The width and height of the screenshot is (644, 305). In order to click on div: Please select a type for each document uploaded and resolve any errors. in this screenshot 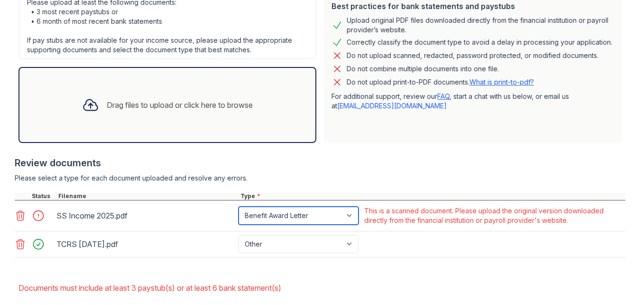, I will do `click(320, 178)`.